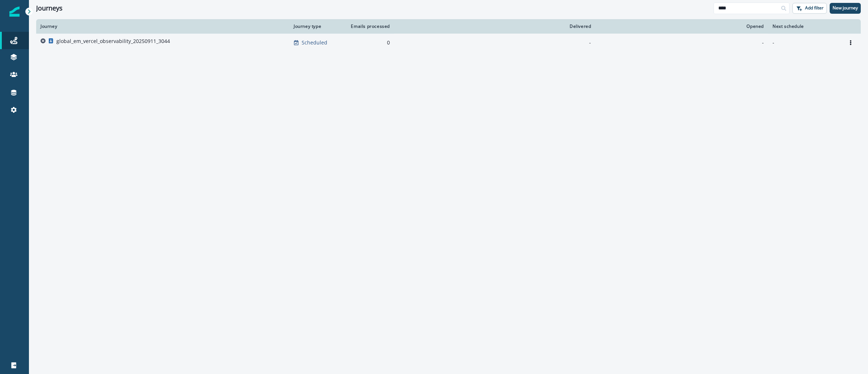 This screenshot has width=868, height=374. I want to click on p: Scheduled, so click(314, 43).